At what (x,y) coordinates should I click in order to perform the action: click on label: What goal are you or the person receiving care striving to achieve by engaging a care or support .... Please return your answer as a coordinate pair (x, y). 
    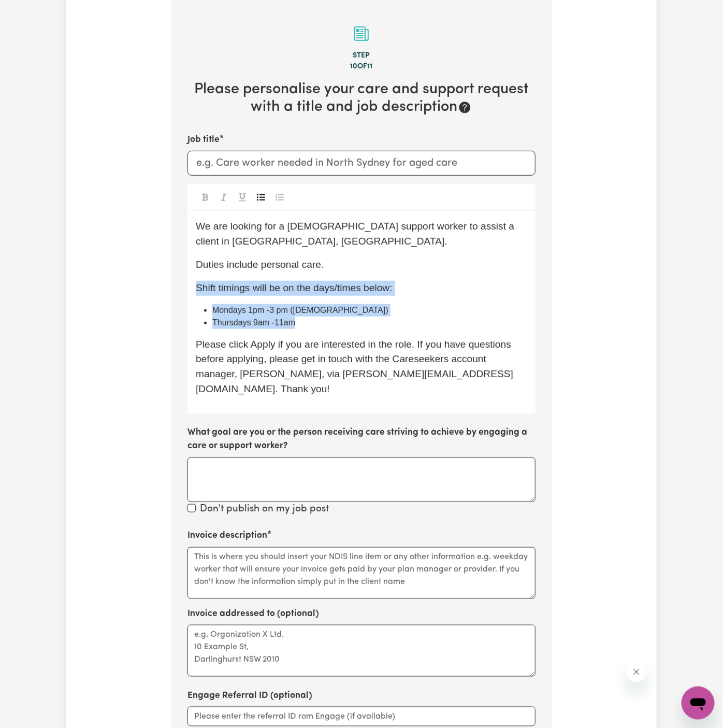
    Looking at the image, I should click on (362, 439).